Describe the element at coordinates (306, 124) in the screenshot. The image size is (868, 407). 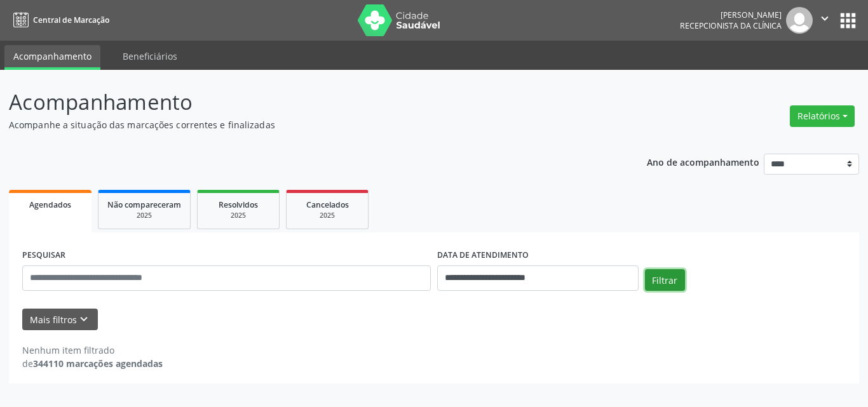
I see `p: Acompanhe a situação das marcações correntes e finalizadas` at that location.